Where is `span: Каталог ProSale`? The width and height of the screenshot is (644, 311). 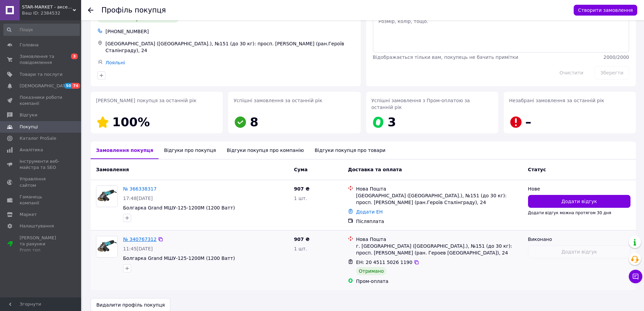 span: Каталог ProSale is located at coordinates (38, 138).